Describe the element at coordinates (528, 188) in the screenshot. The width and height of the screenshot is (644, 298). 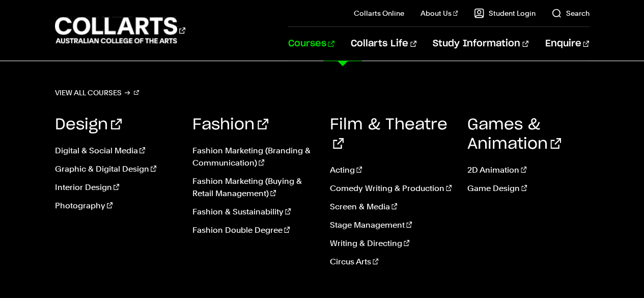
I see `a: Game Design` at that location.